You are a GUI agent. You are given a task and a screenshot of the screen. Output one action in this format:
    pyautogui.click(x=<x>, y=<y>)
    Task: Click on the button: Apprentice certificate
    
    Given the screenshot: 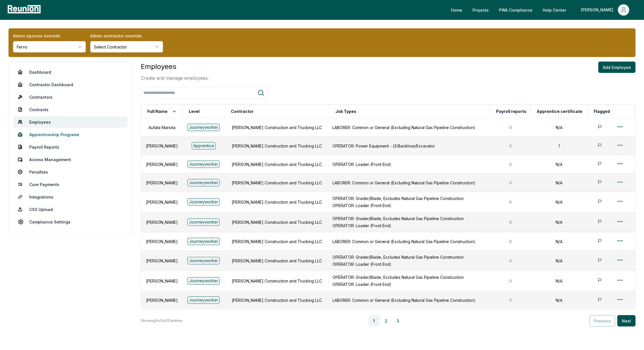 What is the action you would take?
    pyautogui.click(x=559, y=111)
    